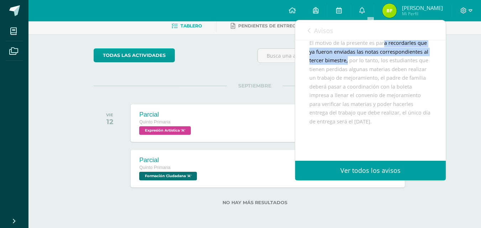  I want to click on a: todas las Actividades, so click(134, 55).